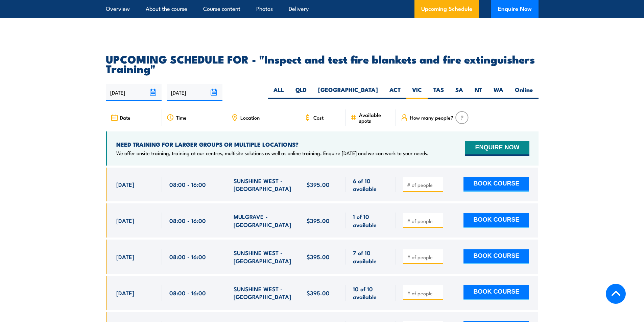  I want to click on span: Available spots, so click(375, 118).